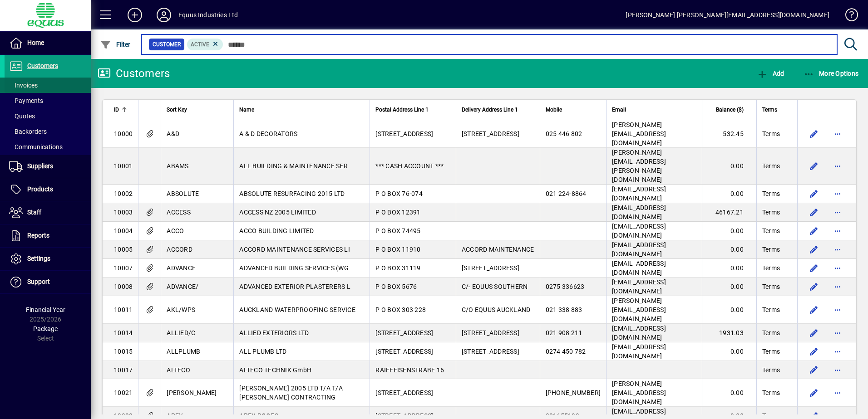 The image size is (868, 419). What do you see at coordinates (36, 147) in the screenshot?
I see `span: Communications` at bounding box center [36, 147].